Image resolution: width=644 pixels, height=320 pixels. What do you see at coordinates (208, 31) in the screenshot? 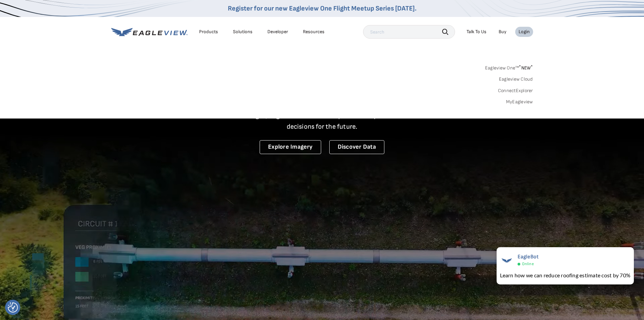
I see `div: Products` at bounding box center [208, 31].